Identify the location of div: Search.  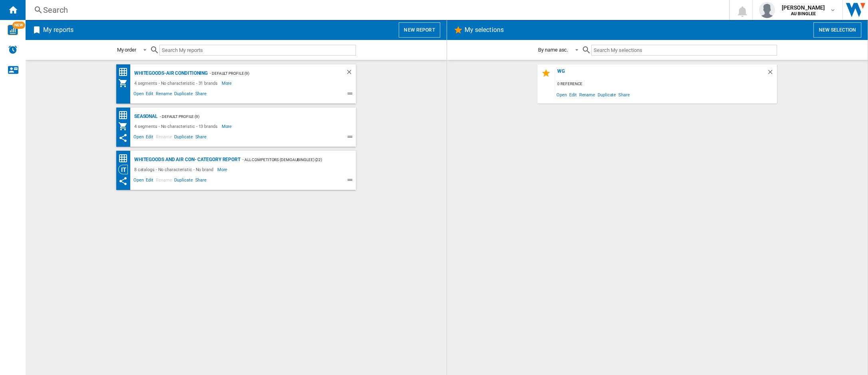
(376, 10).